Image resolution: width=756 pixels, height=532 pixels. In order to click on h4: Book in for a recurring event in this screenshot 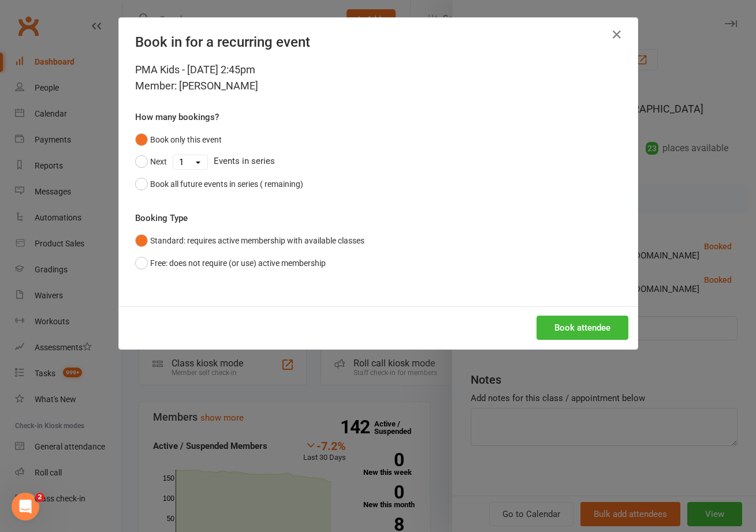, I will do `click(378, 42)`.